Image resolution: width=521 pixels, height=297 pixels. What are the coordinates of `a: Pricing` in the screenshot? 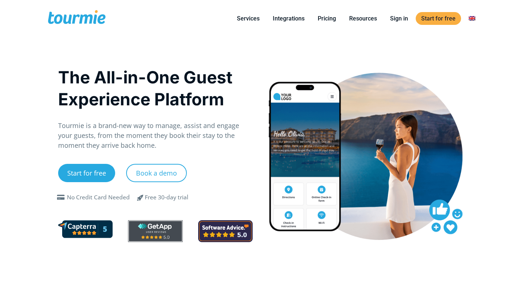 It's located at (327, 18).